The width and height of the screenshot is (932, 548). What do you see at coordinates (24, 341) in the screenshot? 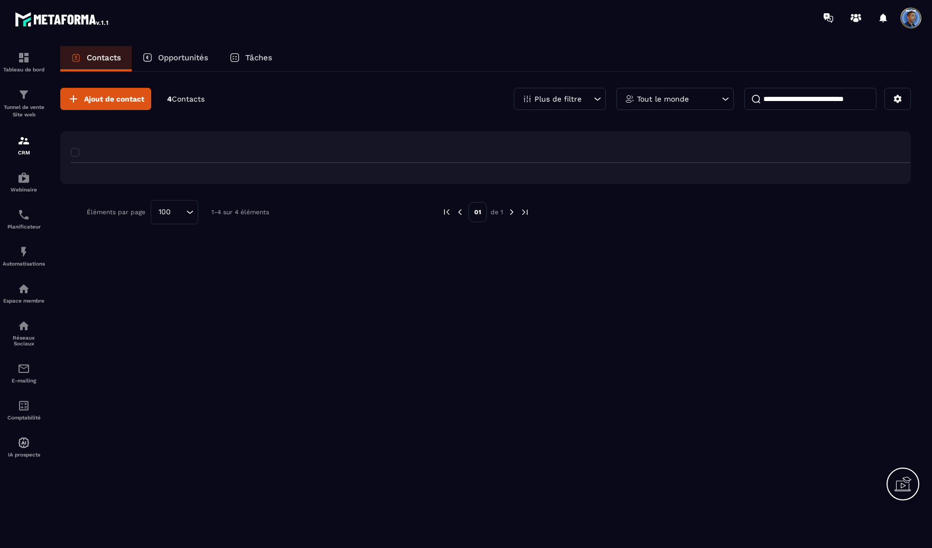
I see `p: Réseaux Sociaux` at bounding box center [24, 341].